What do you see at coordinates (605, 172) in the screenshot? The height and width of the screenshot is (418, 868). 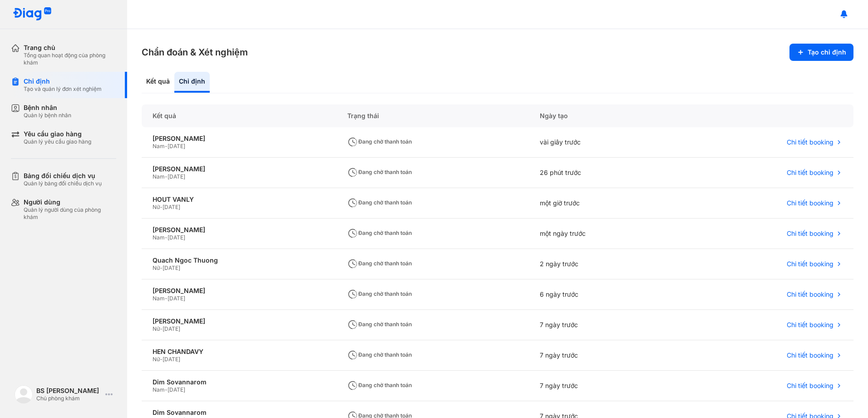 I see `div: 26 phút trước` at bounding box center [605, 172].